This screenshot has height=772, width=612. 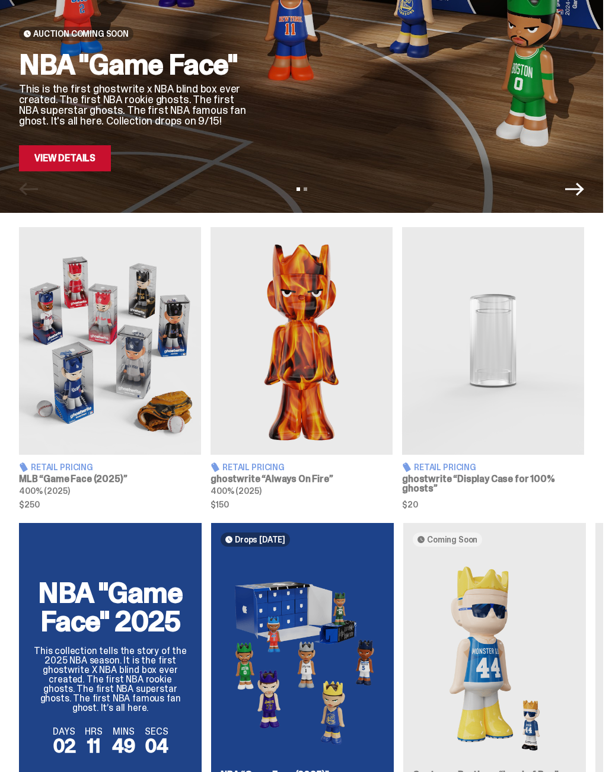 I want to click on a: Display Case for 100% ghosts Retail Pricing, so click(x=493, y=368).